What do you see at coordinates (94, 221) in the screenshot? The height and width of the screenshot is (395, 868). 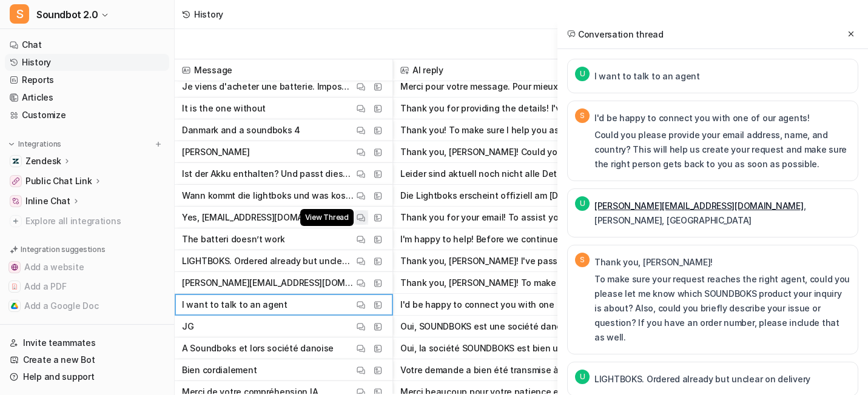 I see `span: Explore all integrations` at bounding box center [94, 221].